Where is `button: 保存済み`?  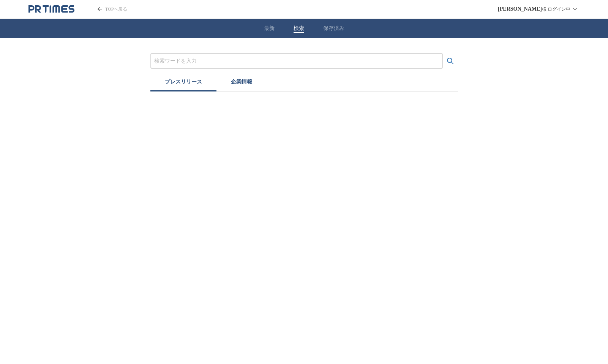 button: 保存済み is located at coordinates (334, 28).